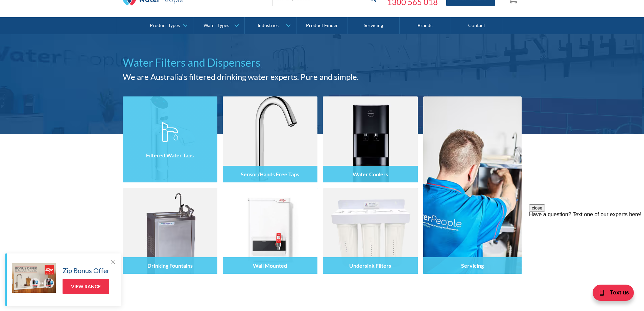  Describe the element at coordinates (219, 26) in the screenshot. I see `a: Water Types` at that location.